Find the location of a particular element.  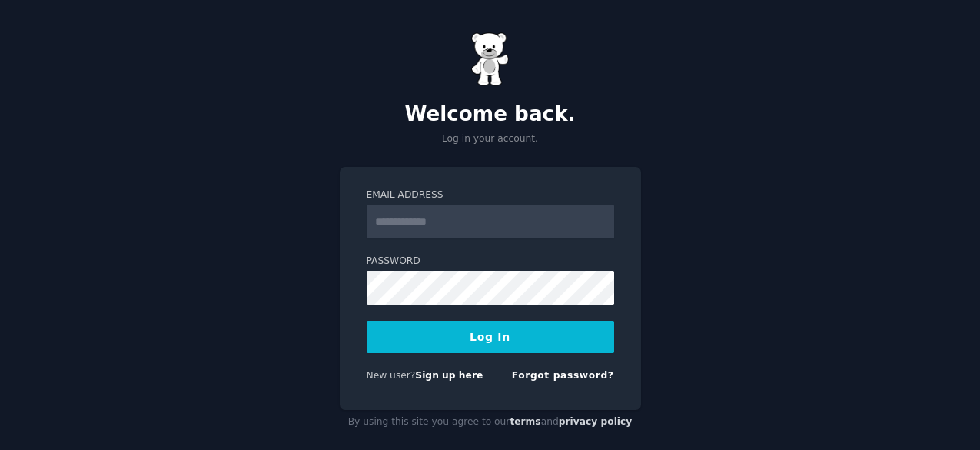

label: Email Address is located at coordinates (490, 196).